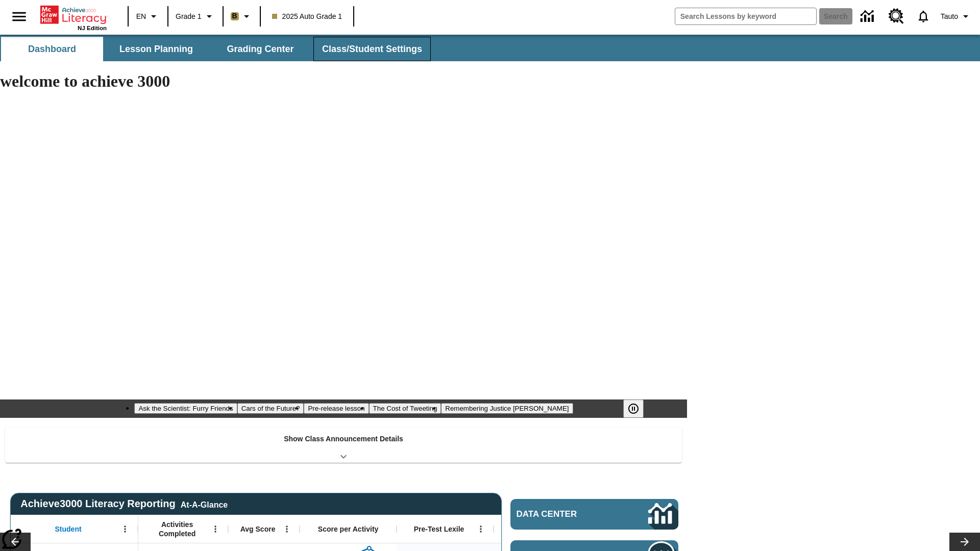 The height and width of the screenshot is (551, 980). I want to click on span: Lesson Planning, so click(156, 49).